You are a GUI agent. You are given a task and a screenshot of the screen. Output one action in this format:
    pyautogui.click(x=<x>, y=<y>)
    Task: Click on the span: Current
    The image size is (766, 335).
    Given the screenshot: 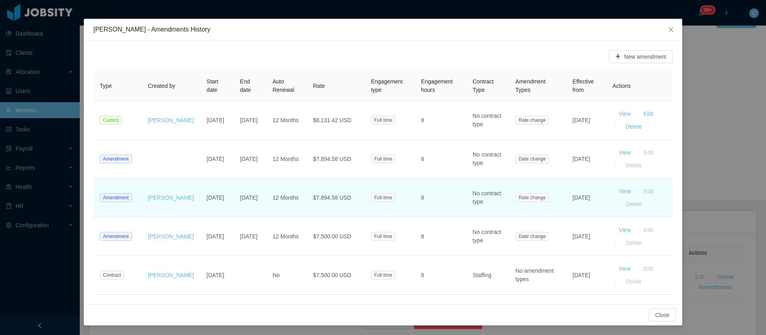 What is the action you would take?
    pyautogui.click(x=111, y=120)
    